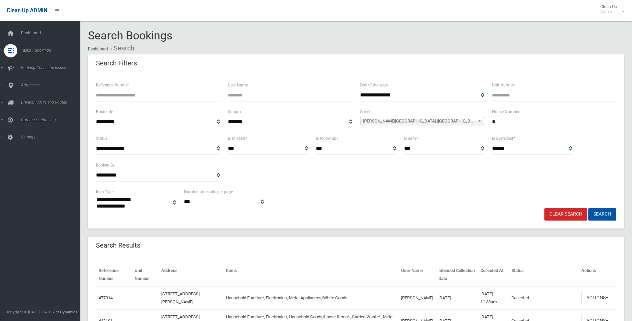 Image resolution: width=632 pixels, height=321 pixels. What do you see at coordinates (311, 298) in the screenshot?
I see `td: Household Furniture, Electronics, Metal Appliances/White Goods` at bounding box center [311, 298].